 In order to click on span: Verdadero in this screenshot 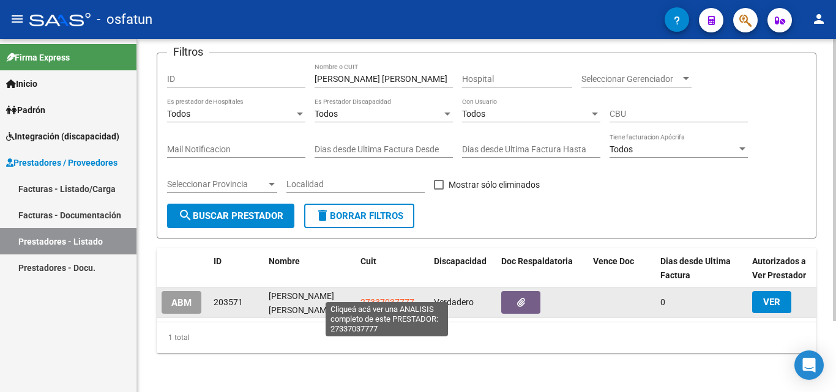, I will do `click(453, 302)`.